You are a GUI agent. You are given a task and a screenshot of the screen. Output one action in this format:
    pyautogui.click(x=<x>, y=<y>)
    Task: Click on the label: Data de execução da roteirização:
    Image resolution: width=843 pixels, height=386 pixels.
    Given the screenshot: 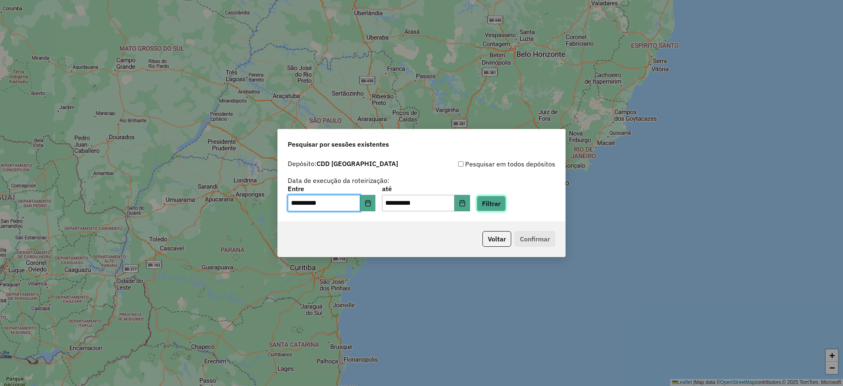 What is the action you would take?
    pyautogui.click(x=338, y=180)
    